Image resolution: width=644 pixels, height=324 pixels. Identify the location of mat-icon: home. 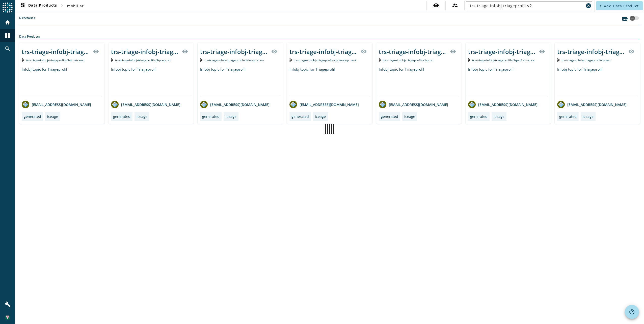
(7, 22).